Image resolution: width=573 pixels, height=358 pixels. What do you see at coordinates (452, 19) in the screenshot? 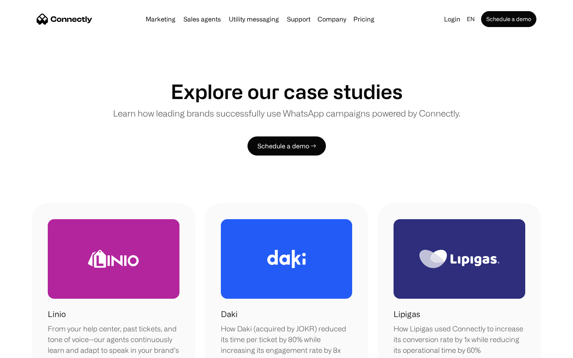
I see `a: Login` at bounding box center [452, 19].